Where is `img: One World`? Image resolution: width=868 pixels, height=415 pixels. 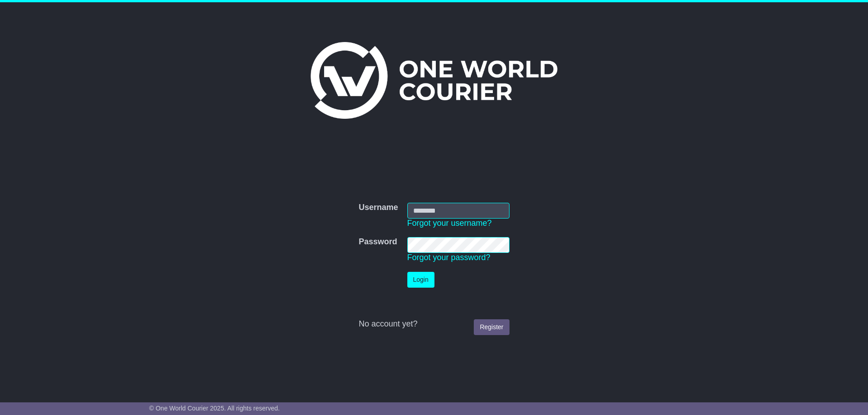 img: One World is located at coordinates (434, 81).